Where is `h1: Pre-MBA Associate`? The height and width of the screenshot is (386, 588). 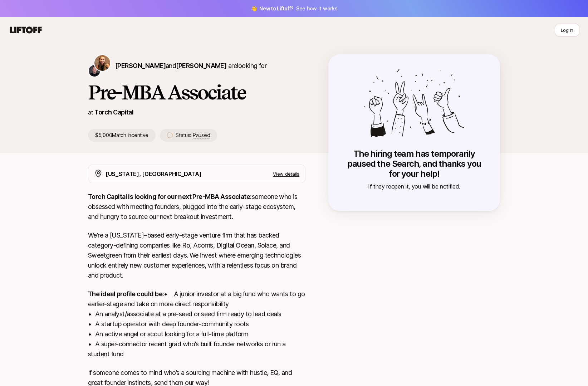 h1: Pre-MBA Associate is located at coordinates (197, 92).